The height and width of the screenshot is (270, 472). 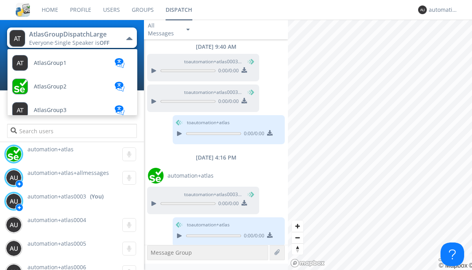 What do you see at coordinates (452, 265) in the screenshot?
I see `a: Mapbox` at bounding box center [452, 265].